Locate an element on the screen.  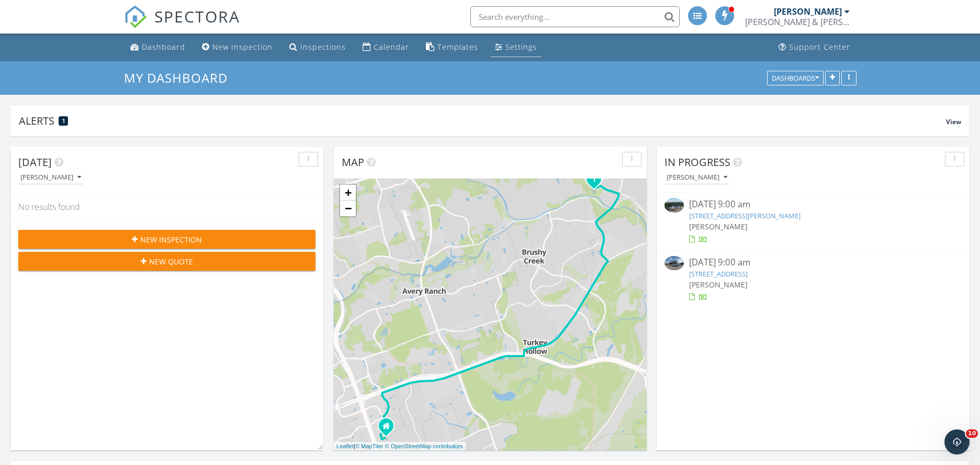
input: Search everything... is located at coordinates (575, 17).